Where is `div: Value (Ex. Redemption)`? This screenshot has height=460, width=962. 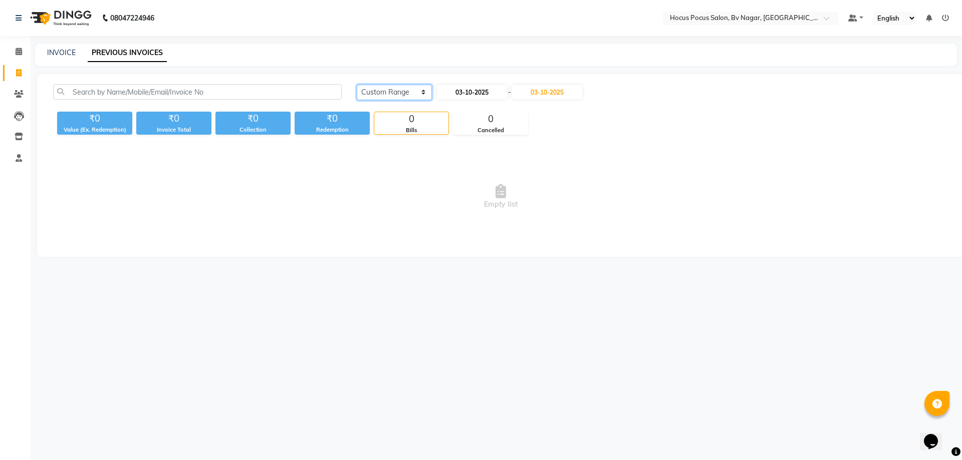 div: Value (Ex. Redemption) is located at coordinates (95, 130).